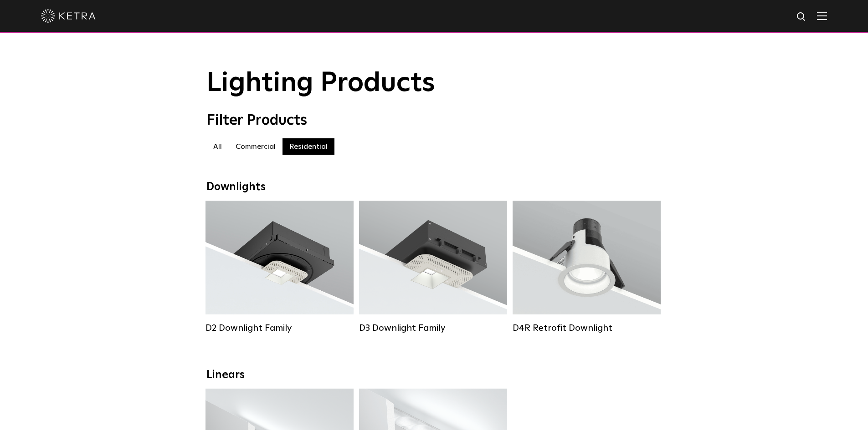  Describe the element at coordinates (587, 328) in the screenshot. I see `div: D4R Retrofit Downlight` at that location.